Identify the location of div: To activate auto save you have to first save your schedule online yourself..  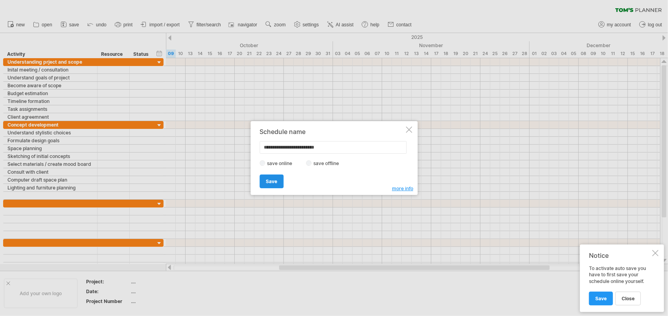
(619, 285).